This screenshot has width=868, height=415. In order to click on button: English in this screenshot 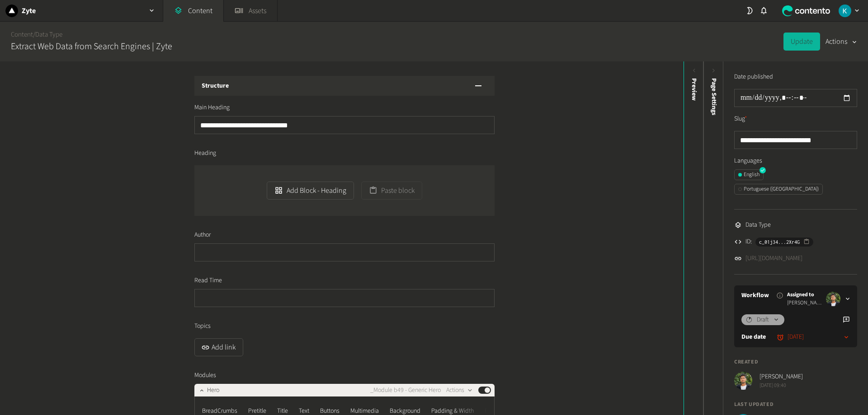, I will do `click(749, 175)`.